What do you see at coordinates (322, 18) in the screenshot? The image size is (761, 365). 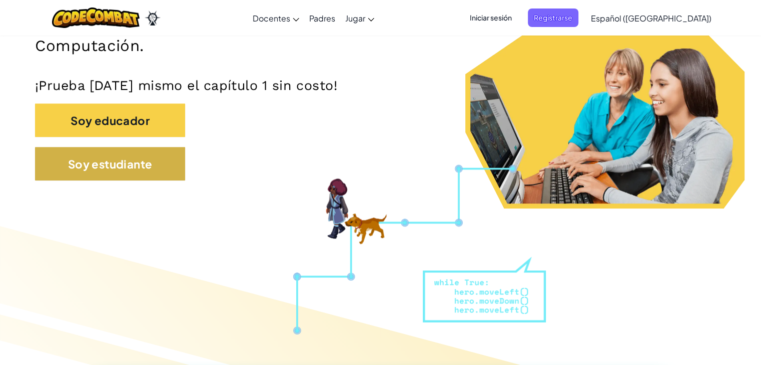 I see `font: Padres` at bounding box center [322, 18].